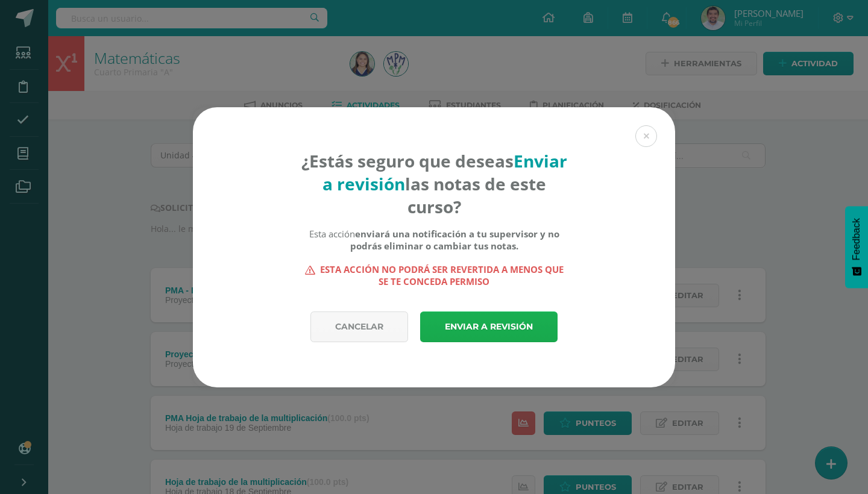 The height and width of the screenshot is (494, 868). I want to click on span: Feedback, so click(857, 239).